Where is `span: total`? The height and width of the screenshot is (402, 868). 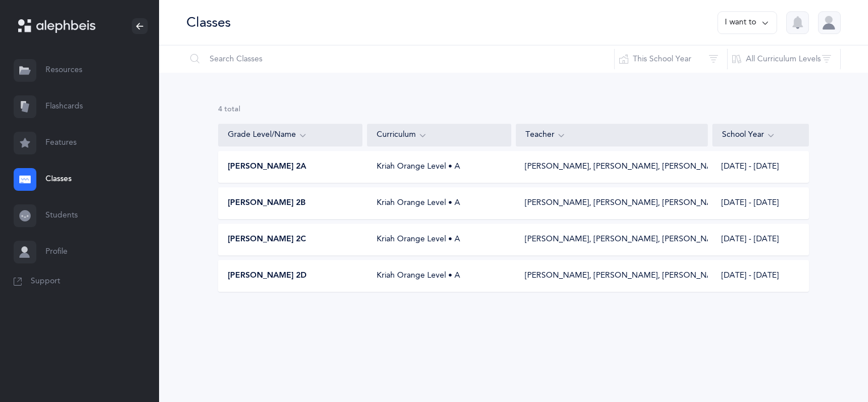 span: total is located at coordinates (232, 109).